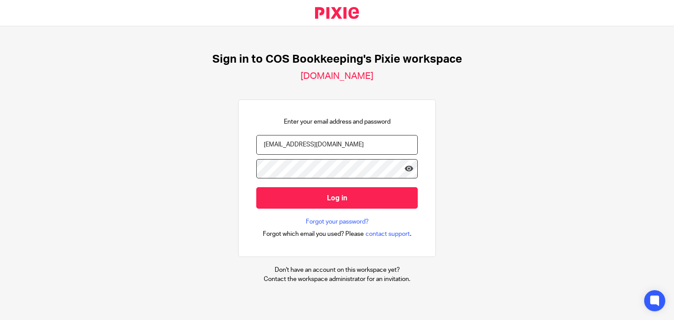 This screenshot has width=674, height=320. What do you see at coordinates (337, 145) in the screenshot?
I see `input: name@example.com` at bounding box center [337, 145].